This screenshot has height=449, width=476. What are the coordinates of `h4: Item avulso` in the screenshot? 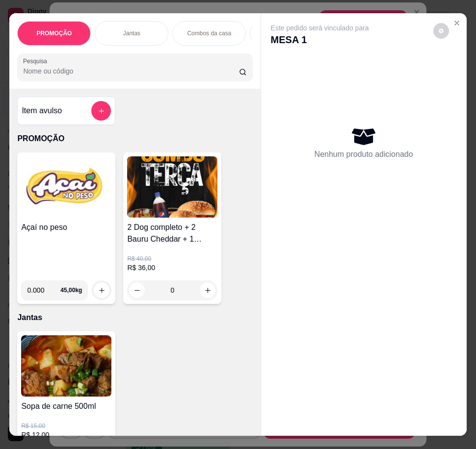 It's located at (42, 111).